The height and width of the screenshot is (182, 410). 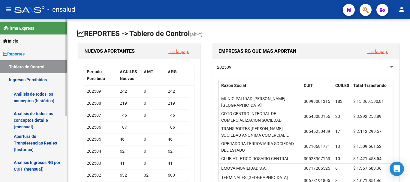 What do you see at coordinates (317, 117) in the screenshot?
I see `div: 30548083156` at bounding box center [317, 117].